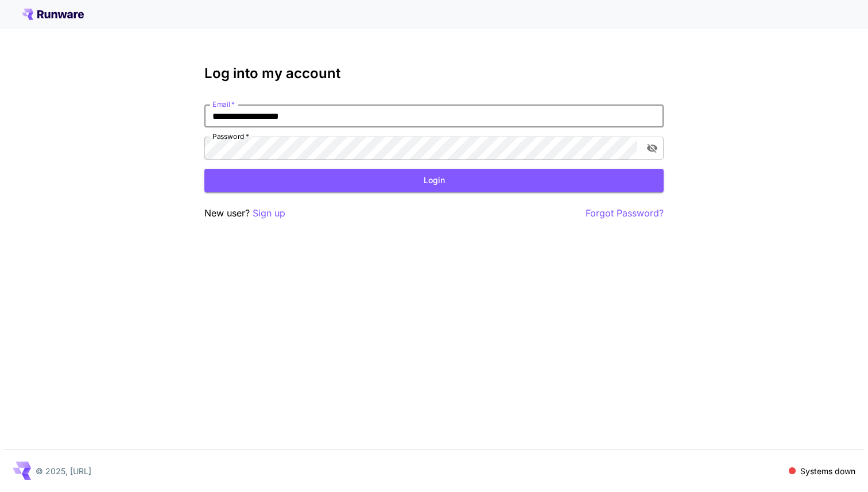 Image resolution: width=868 pixels, height=492 pixels. Describe the element at coordinates (625, 213) in the screenshot. I see `button: Forgot Password?` at that location.